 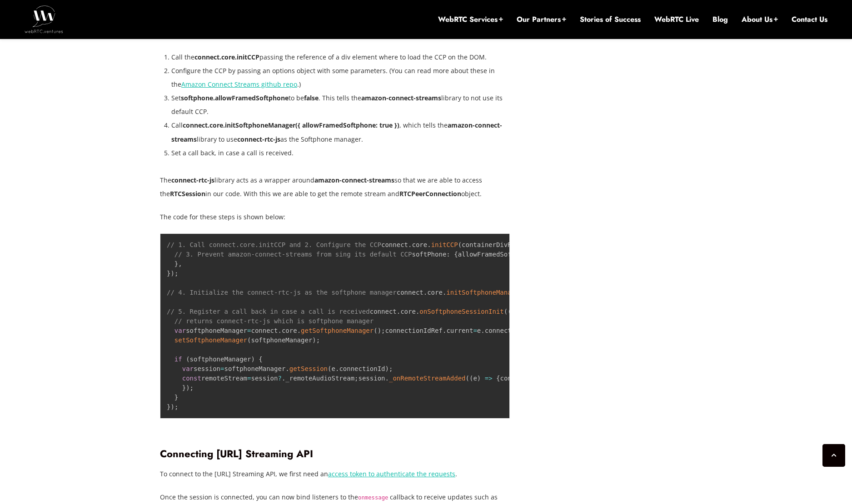 What do you see at coordinates (430, 193) in the screenshot?
I see `strong: RTCPeerConnection` at bounding box center [430, 193].